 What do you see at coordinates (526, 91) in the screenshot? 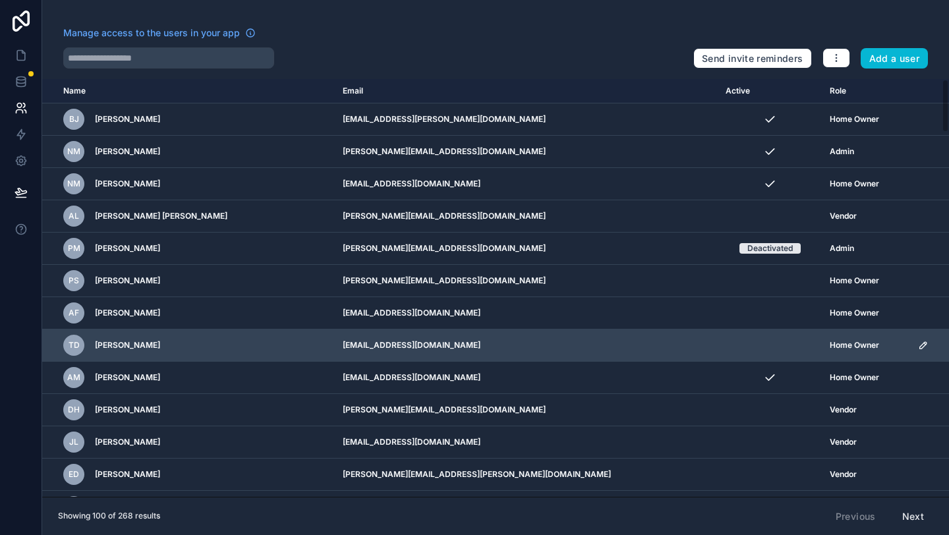
I see `th: Email` at bounding box center [526, 91].